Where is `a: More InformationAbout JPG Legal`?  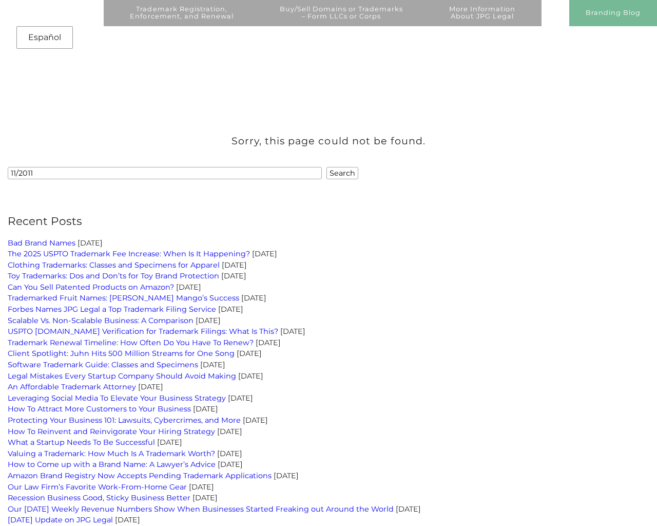
a: More InformationAbout JPG Legal is located at coordinates (483, 18).